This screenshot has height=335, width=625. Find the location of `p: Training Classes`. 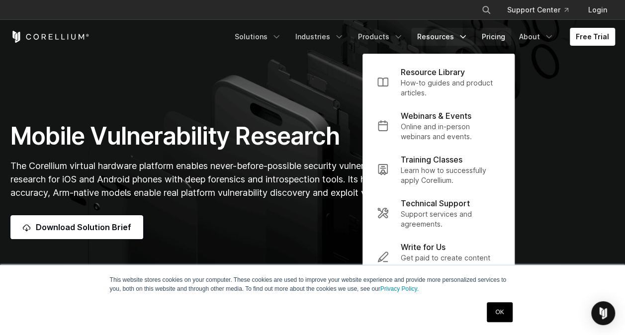

p: Training Classes is located at coordinates (431, 160).